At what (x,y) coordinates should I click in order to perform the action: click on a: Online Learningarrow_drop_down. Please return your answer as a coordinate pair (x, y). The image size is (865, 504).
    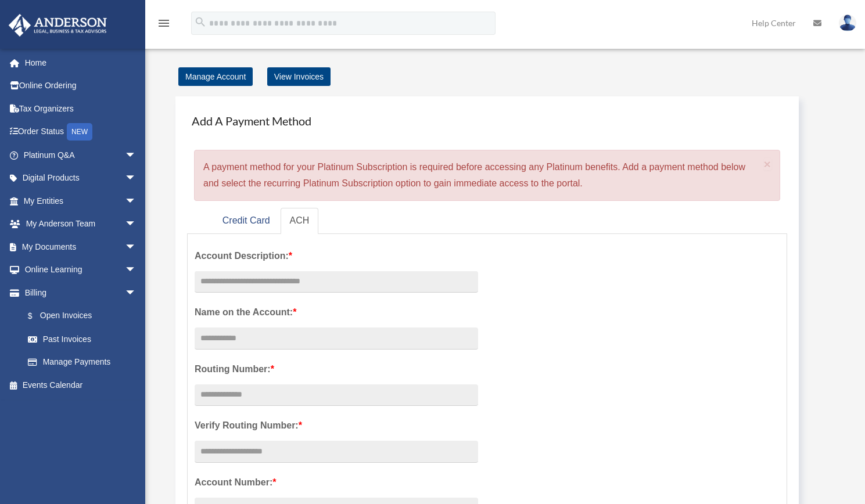
    Looking at the image, I should click on (81, 270).